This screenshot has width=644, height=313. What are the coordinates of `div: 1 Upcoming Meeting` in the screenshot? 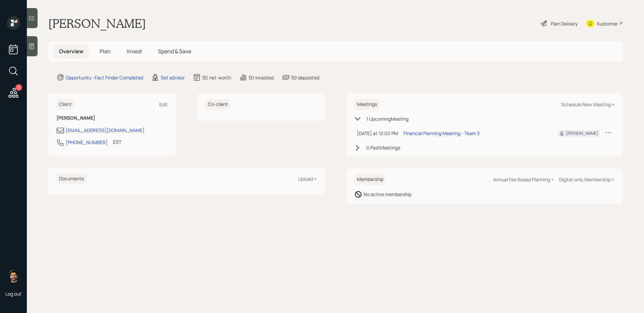 It's located at (388, 118).